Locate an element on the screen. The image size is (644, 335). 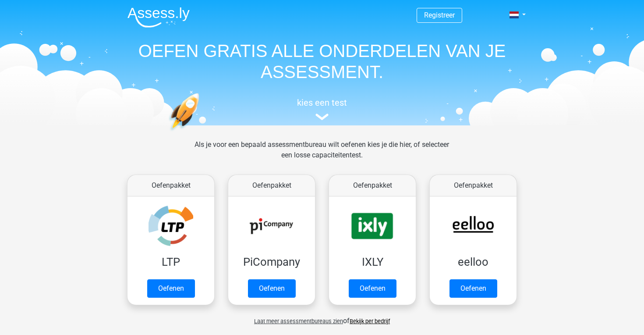
div: of is located at coordinates (322, 317).